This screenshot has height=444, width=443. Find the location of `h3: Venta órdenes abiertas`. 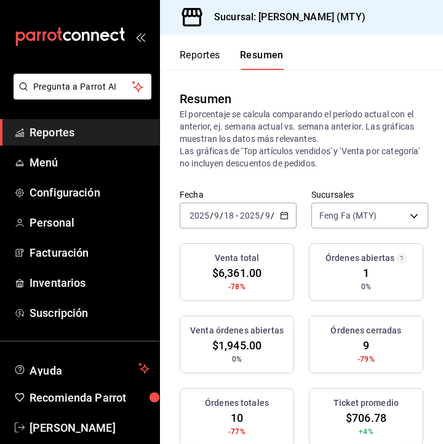

h3: Venta órdenes abiertas is located at coordinates (237, 331).